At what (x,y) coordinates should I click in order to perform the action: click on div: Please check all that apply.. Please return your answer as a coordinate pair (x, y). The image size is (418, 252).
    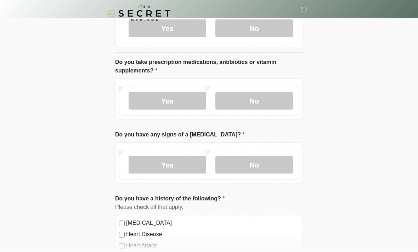
    Looking at the image, I should click on (209, 208).